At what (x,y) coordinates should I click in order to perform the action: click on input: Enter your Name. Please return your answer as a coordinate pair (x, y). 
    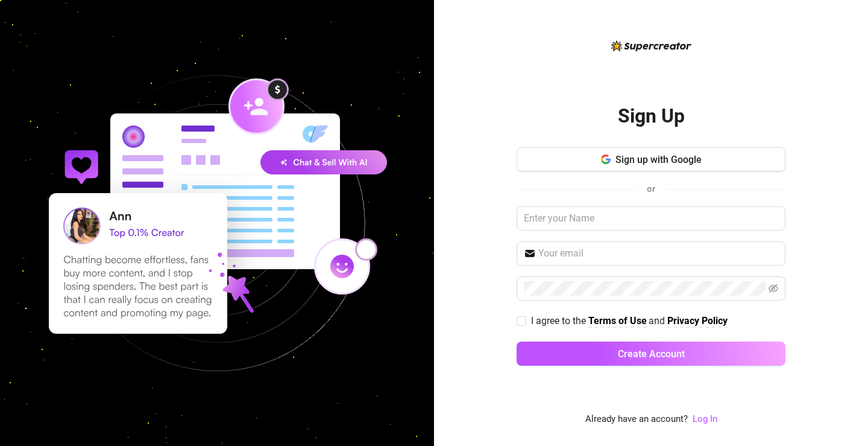
    Looking at the image, I should click on (651, 219).